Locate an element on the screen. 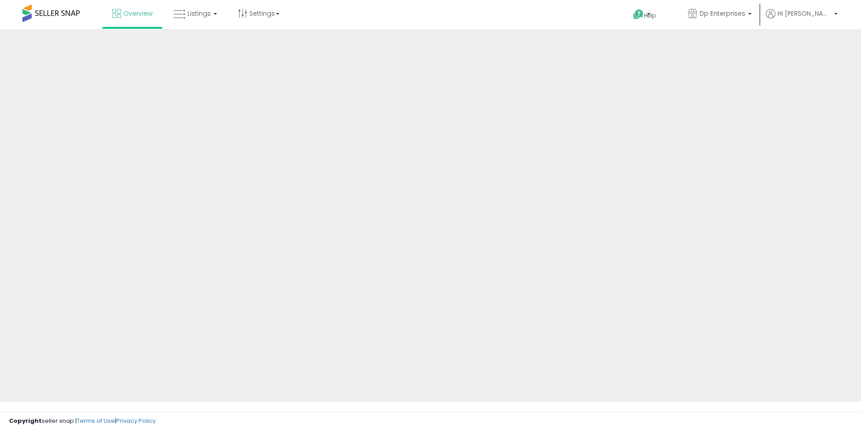 The height and width of the screenshot is (430, 861). span: Help is located at coordinates (650, 15).